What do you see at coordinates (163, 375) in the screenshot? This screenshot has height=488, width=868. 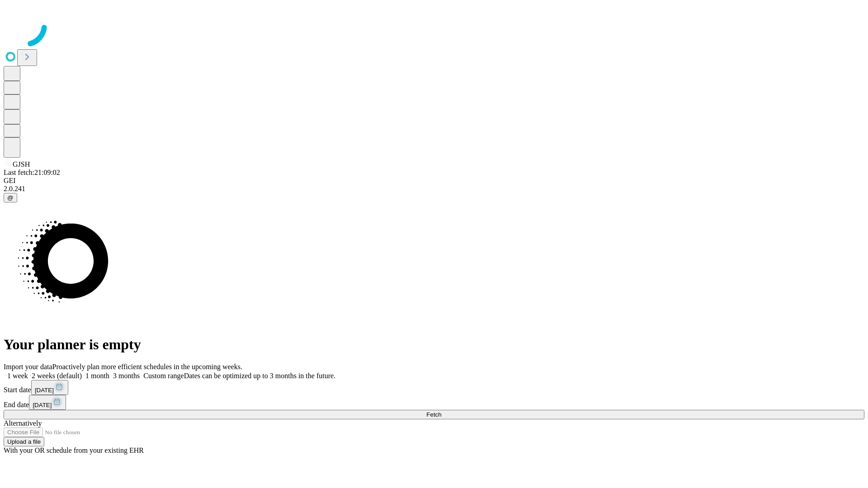 I see `span: Custom range` at bounding box center [163, 375].